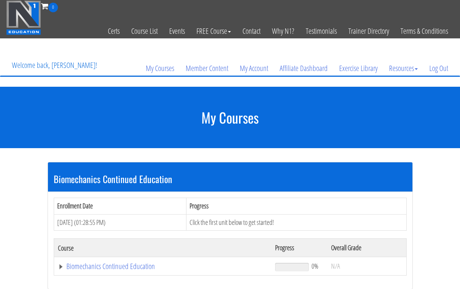 This screenshot has width=460, height=289. Describe the element at coordinates (315, 266) in the screenshot. I see `span: 0%` at that location.